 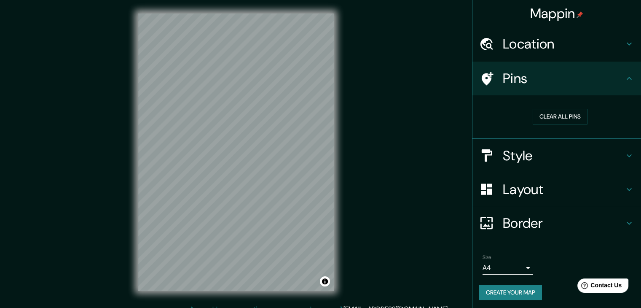 I want to click on span: Contact Us, so click(x=40, y=10).